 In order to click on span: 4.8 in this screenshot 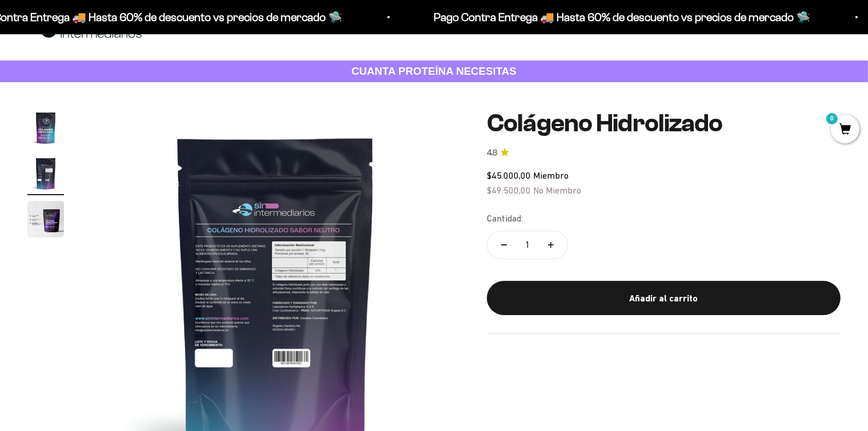, I will do `click(492, 153)`.